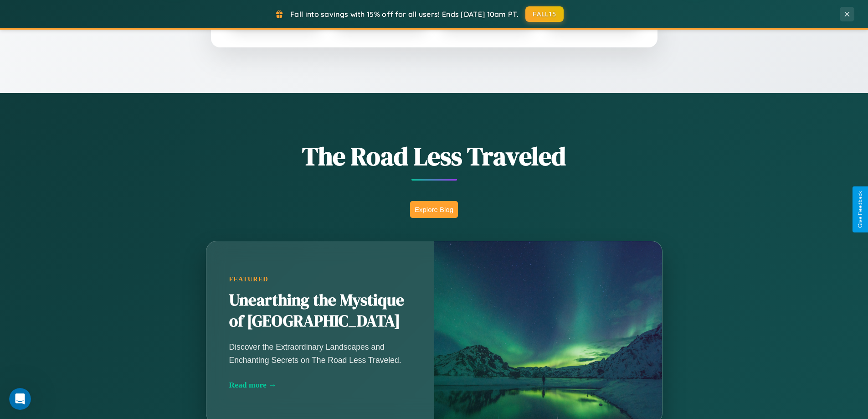 This screenshot has height=419, width=868. I want to click on div: Featured, so click(320, 279).